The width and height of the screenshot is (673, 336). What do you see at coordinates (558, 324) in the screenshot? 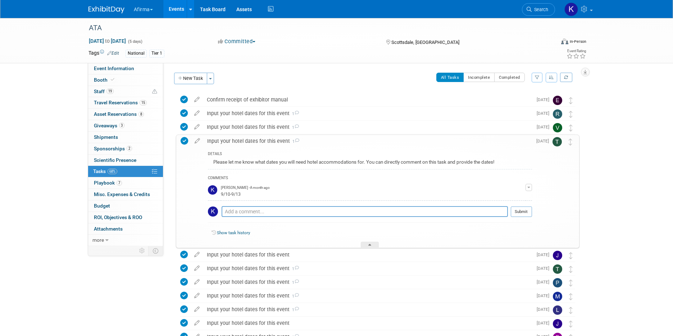
I see `img: Jenn Newman` at bounding box center [558, 324].